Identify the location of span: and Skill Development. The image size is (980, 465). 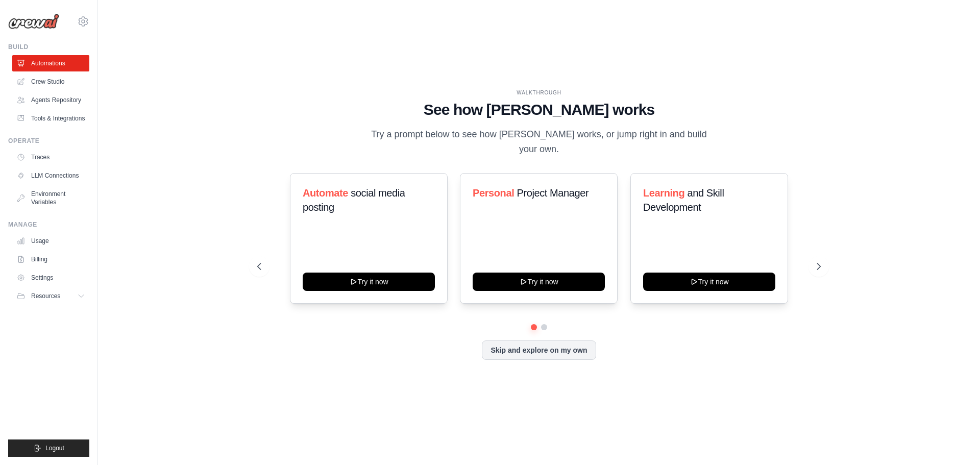
(684, 200).